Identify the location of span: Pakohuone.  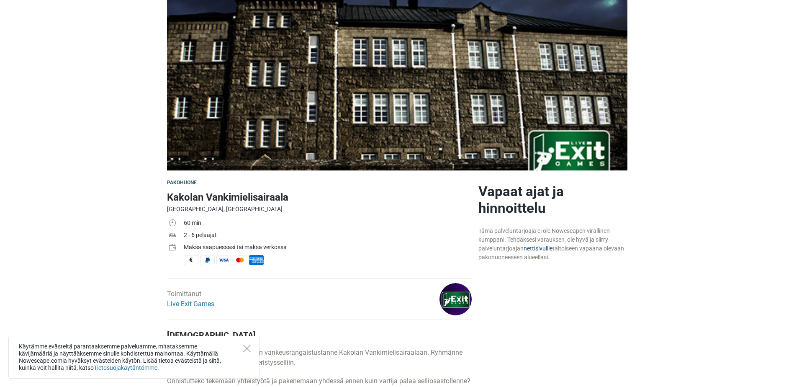
(182, 182).